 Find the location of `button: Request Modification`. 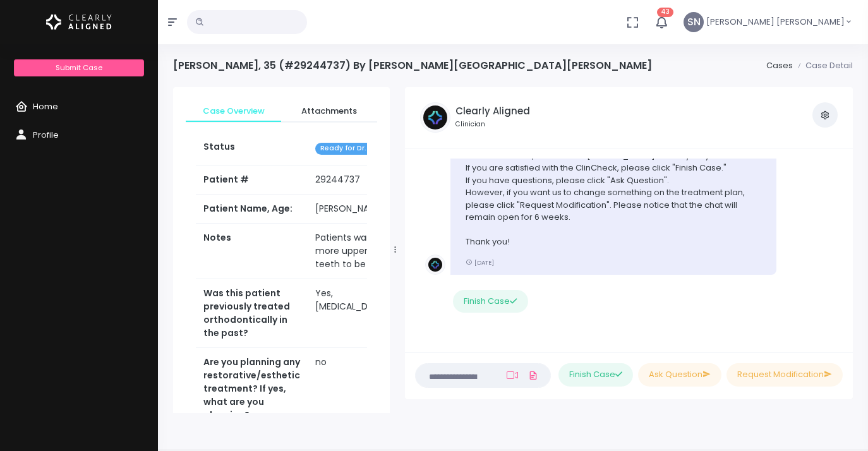

button: Request Modification is located at coordinates (785, 375).